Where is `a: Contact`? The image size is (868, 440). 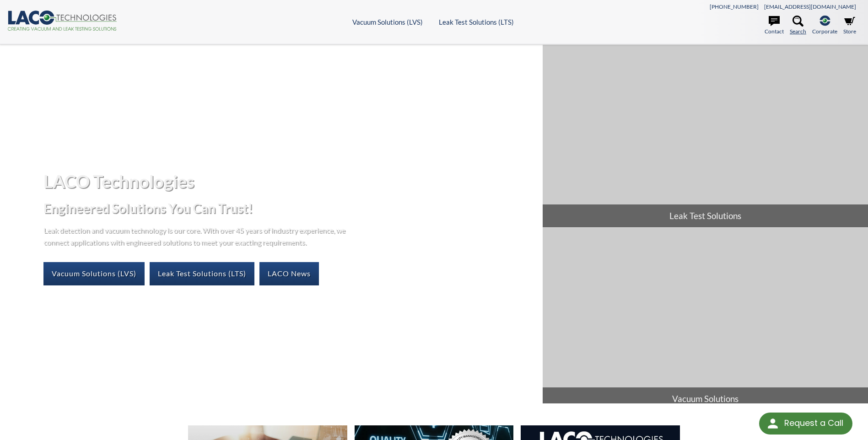
a: Contact is located at coordinates (774, 26).